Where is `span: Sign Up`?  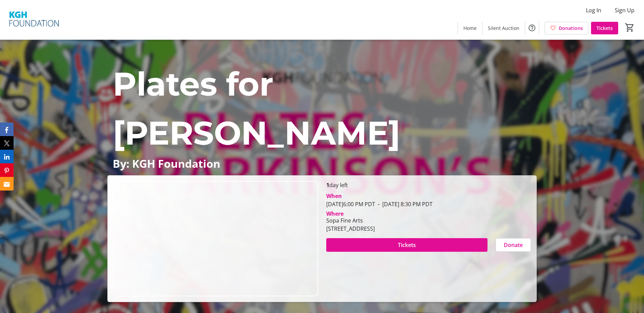 span: Sign Up is located at coordinates (625, 10).